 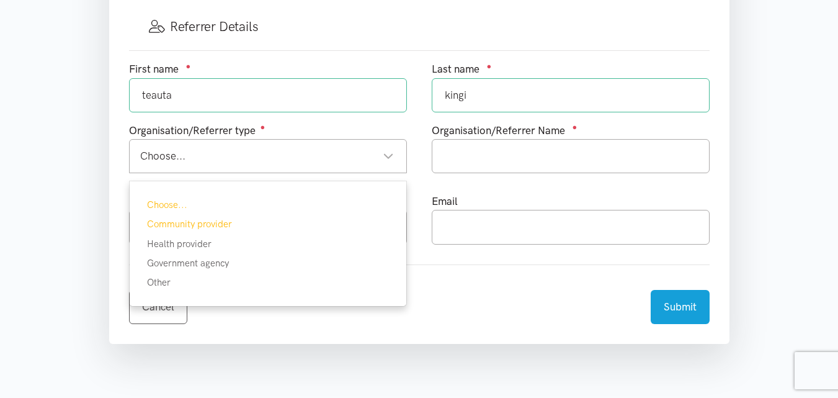 What do you see at coordinates (445, 201) in the screenshot?
I see `label: Email` at bounding box center [445, 201].